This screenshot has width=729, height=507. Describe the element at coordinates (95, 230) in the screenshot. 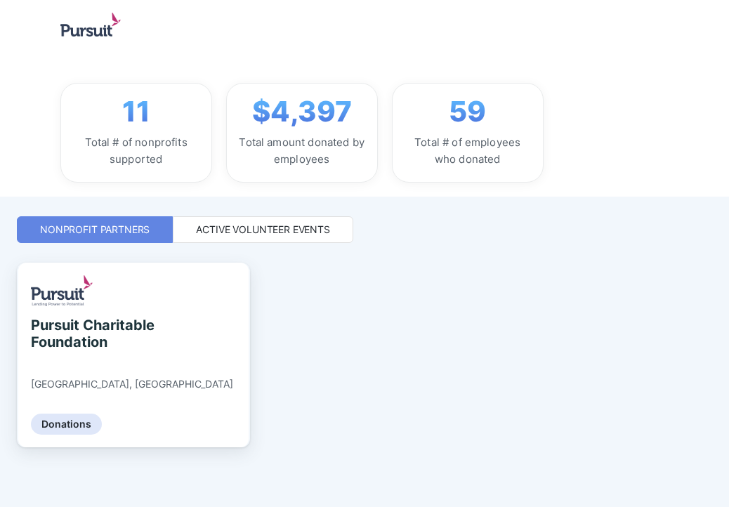

I see `div: Nonprofit Partners` at that location.